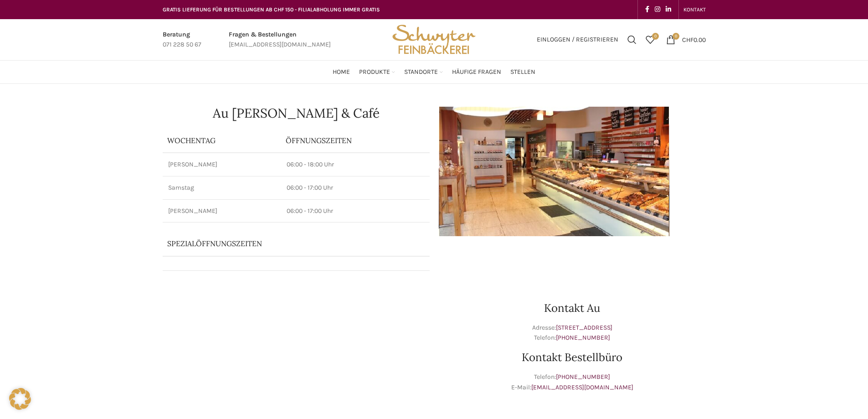 This screenshot has width=868, height=419. I want to click on a: Linkedin social link, so click(669, 9).